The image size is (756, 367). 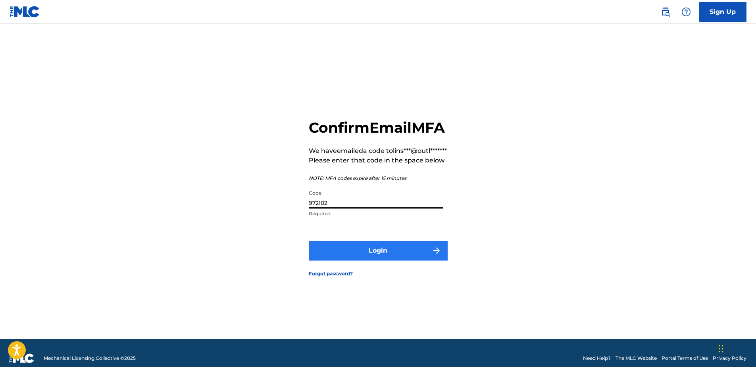 I want to click on a: The MLC Website, so click(x=636, y=358).